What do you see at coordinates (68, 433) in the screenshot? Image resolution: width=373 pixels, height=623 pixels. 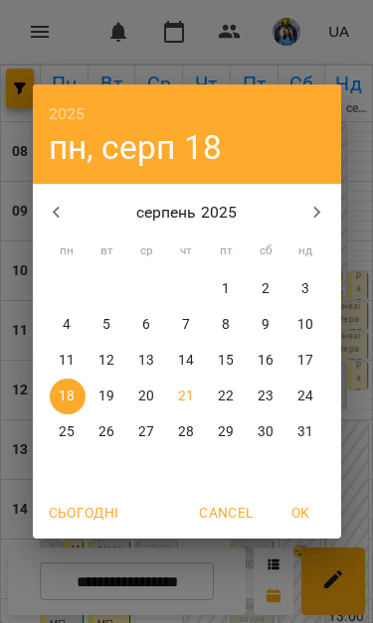 I see `button: 25` at bounding box center [68, 433].